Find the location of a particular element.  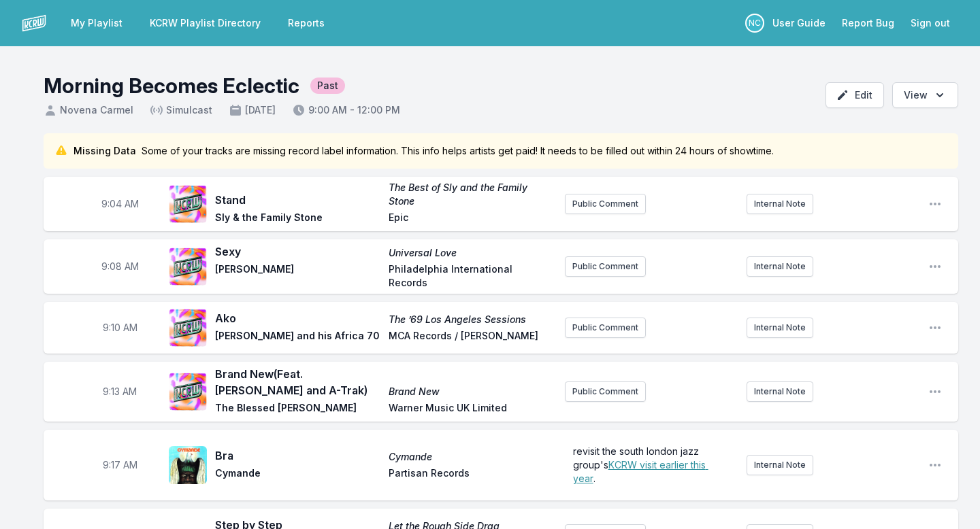

span: Simulcast is located at coordinates (181, 110).